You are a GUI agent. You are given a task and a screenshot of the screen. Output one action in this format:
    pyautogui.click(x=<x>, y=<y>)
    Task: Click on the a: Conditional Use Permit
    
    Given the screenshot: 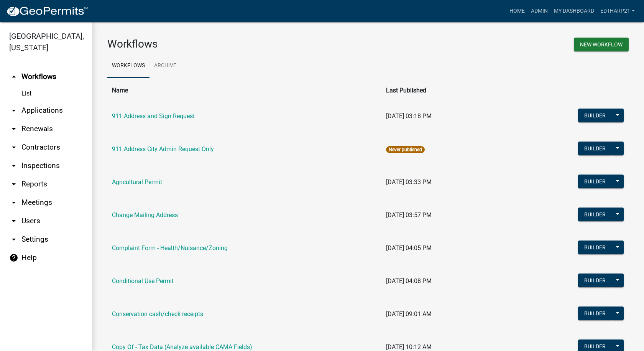 What is the action you would take?
    pyautogui.click(x=143, y=281)
    